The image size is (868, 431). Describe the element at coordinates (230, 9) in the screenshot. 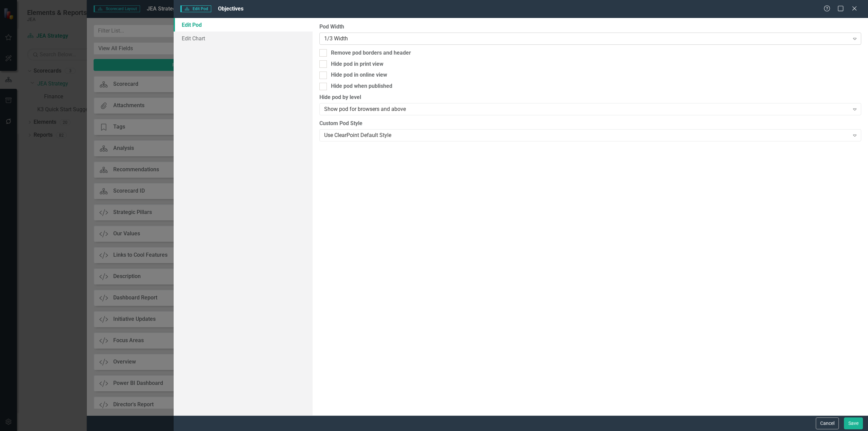

I see `span: Objectives` at that location.